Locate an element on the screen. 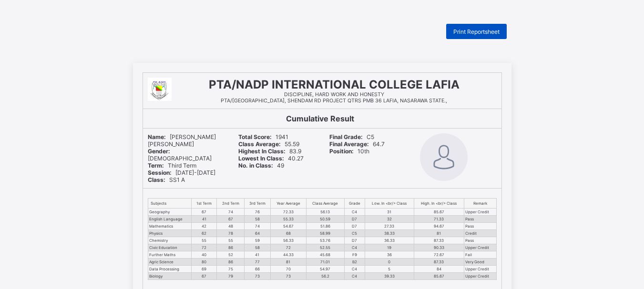  td: Geography is located at coordinates (170, 212).